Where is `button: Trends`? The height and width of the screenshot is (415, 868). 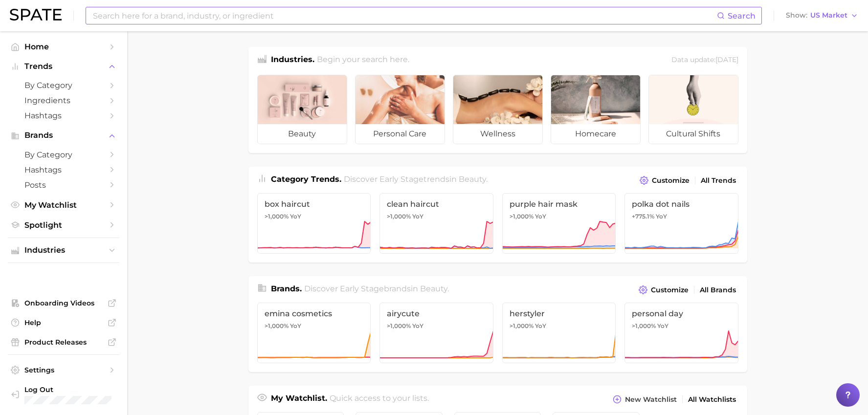 button: Trends is located at coordinates (64, 67).